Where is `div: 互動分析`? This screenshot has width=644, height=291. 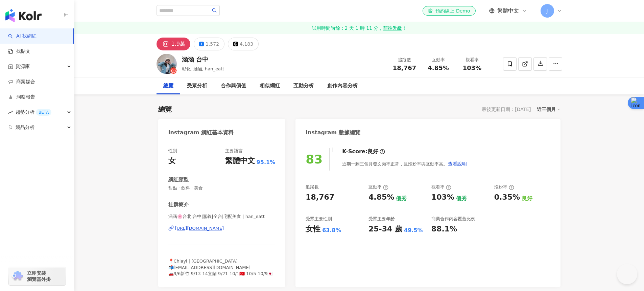
div: 互動分析 is located at coordinates (304, 86).